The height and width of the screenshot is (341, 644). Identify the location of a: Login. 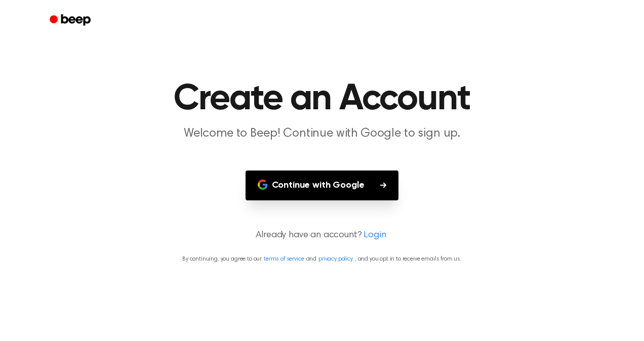
(375, 235).